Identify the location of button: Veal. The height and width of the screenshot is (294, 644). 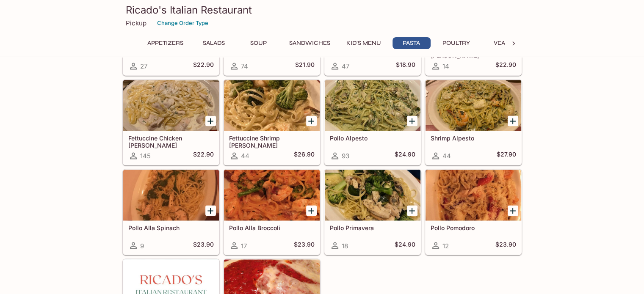
(502, 43).